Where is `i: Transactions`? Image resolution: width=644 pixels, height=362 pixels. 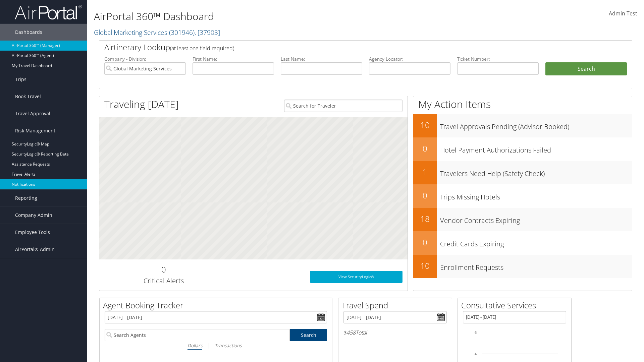
i: Transactions is located at coordinates (228, 345).